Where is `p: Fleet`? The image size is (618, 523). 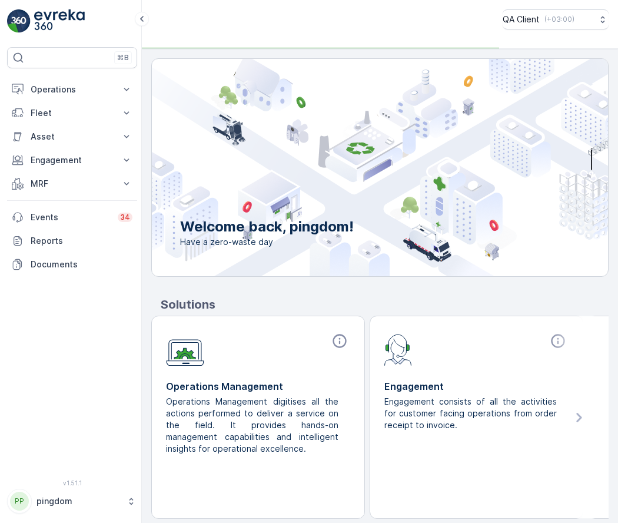
p: Fleet is located at coordinates (72, 113).